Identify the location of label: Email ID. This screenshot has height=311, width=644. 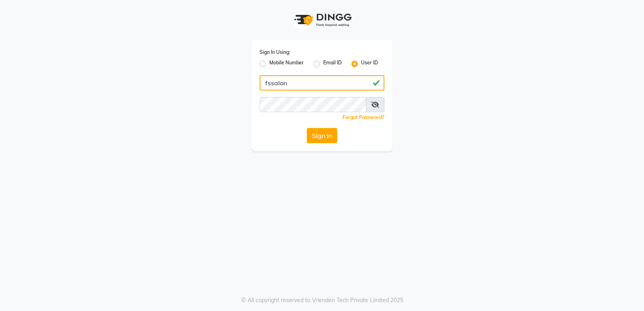
(332, 64).